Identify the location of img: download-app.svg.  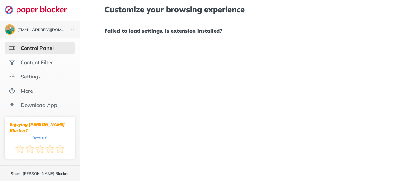
(12, 105).